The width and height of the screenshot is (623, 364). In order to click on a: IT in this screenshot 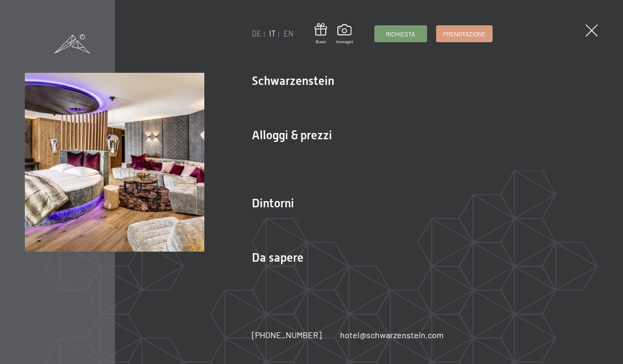, I will do `click(272, 33)`.